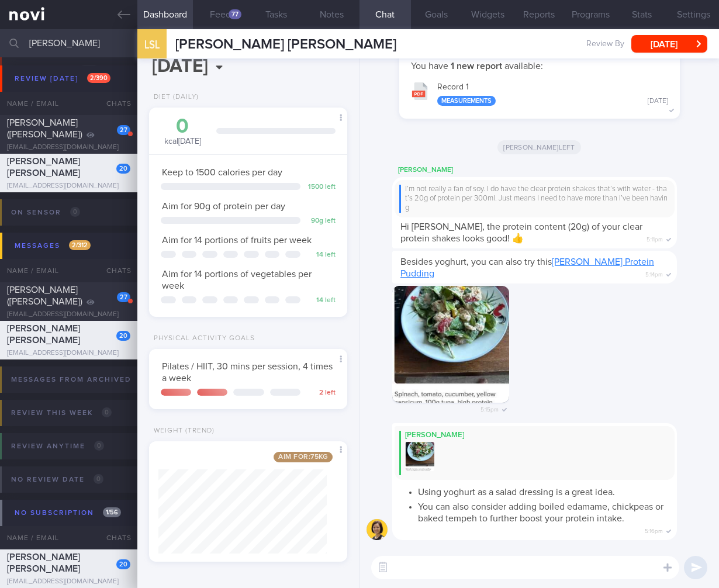  What do you see at coordinates (420, 457) in the screenshot?
I see `img: Replying to photo by Mee Li` at bounding box center [420, 457].